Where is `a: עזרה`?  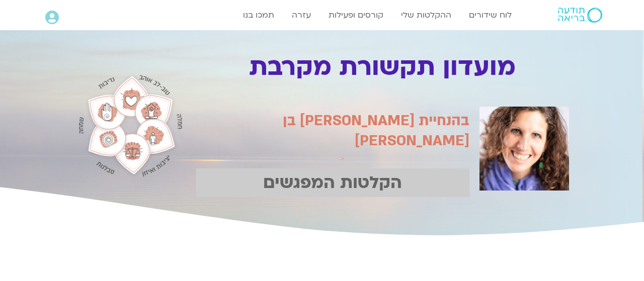 a: עזרה is located at coordinates (302, 15).